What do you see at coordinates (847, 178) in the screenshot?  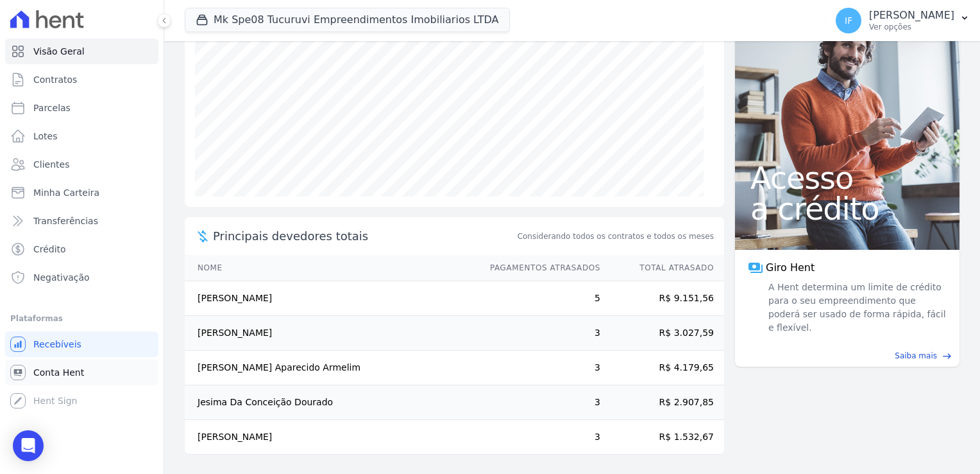 I see `span: Acesso` at bounding box center [847, 178].